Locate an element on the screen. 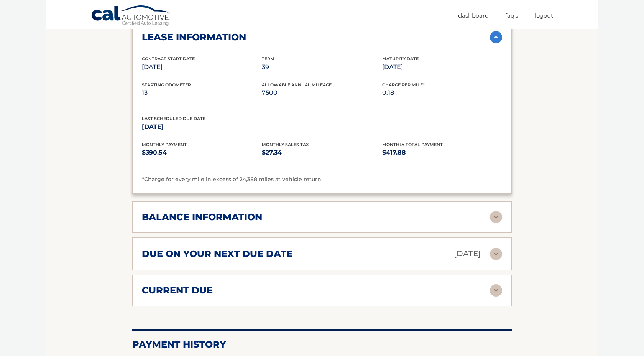 The width and height of the screenshot is (644, 356). span: Maturity Date is located at coordinates (400, 59).